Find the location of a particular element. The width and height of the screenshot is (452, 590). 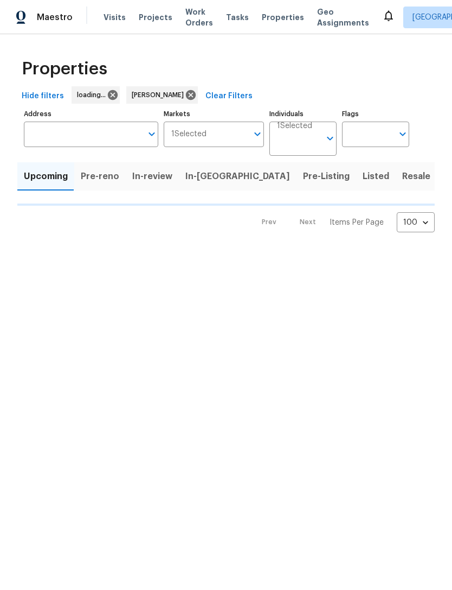

span: Visits is located at coordinates (114, 17).